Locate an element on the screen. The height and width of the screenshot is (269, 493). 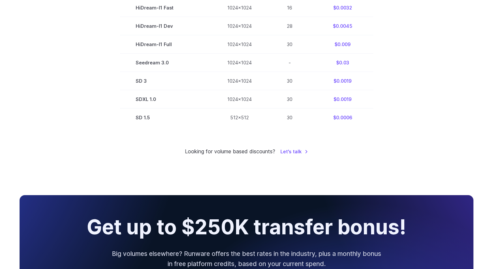
p: Big volumes elsewhere? Runware offers the best rates in the industry, plus a monthly bonus in fre... is located at coordinates (247, 258).